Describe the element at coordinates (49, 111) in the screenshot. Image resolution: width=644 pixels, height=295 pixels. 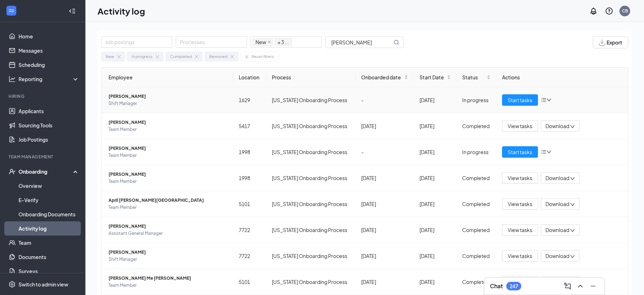
I see `a: Applicants` at that location.